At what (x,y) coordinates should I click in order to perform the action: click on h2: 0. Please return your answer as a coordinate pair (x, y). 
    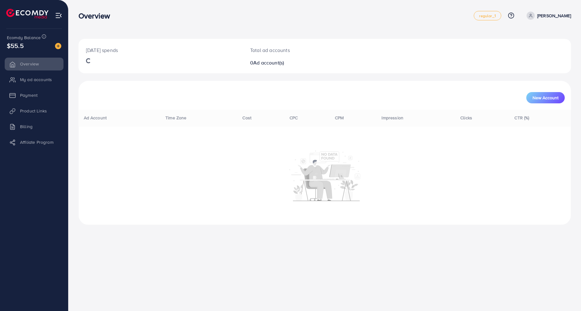
    Looking at the image, I should click on (304, 63).